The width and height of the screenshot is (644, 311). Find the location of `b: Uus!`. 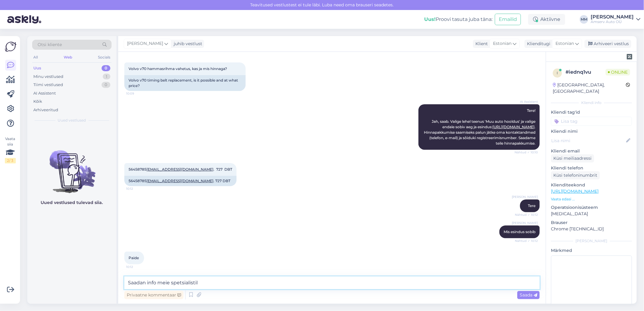

b: Uus! is located at coordinates (430, 19).